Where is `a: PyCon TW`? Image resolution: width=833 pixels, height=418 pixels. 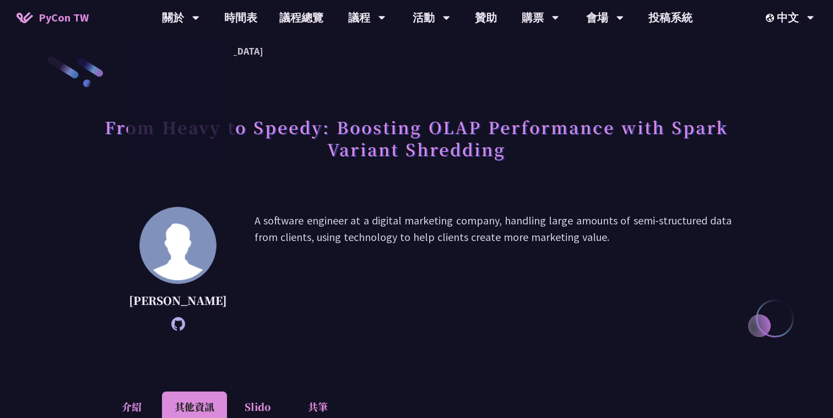
a: PyCon TW is located at coordinates (52, 18).